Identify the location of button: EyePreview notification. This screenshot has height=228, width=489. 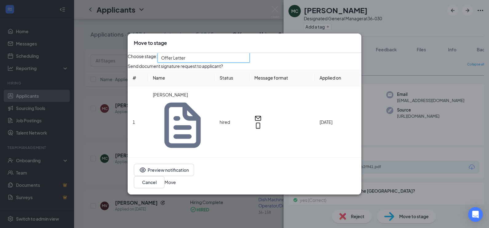
(164, 170).